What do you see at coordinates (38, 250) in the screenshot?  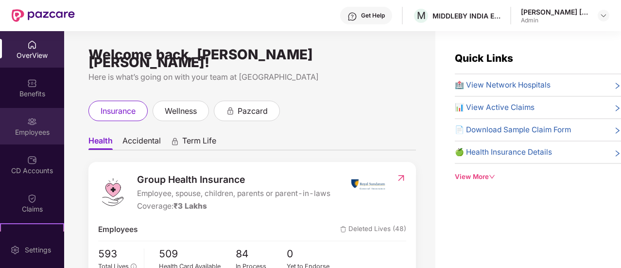 I see `div: Settings` at bounding box center [38, 250].